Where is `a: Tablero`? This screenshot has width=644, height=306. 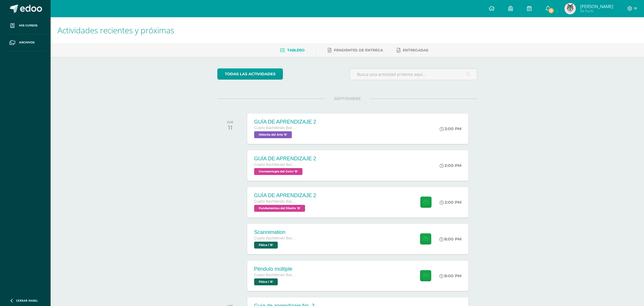
a: Tablero is located at coordinates (292, 50).